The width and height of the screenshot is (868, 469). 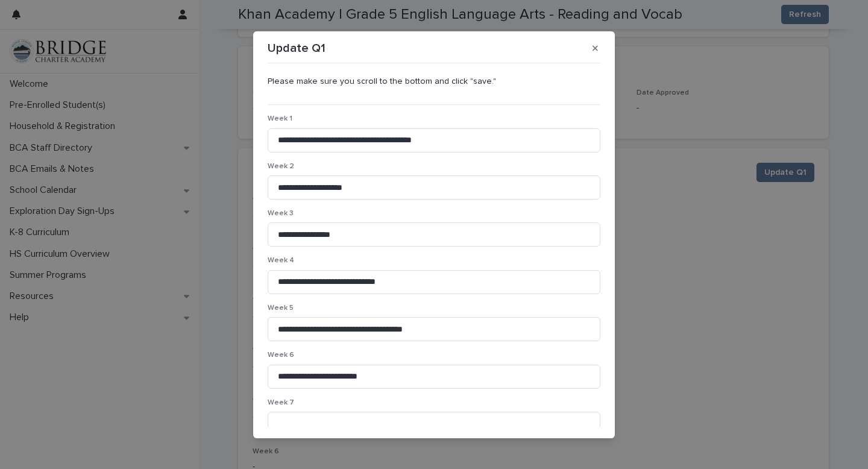 I want to click on span: Week 4, so click(x=281, y=261).